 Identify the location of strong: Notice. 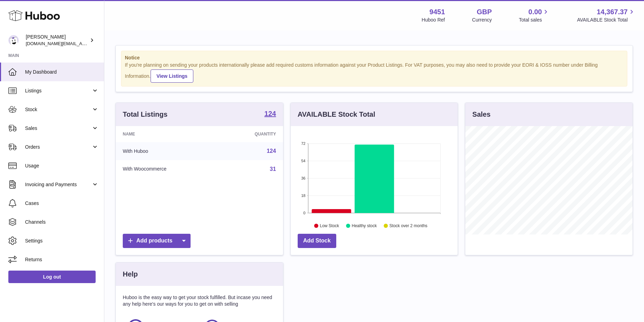
(374, 58).